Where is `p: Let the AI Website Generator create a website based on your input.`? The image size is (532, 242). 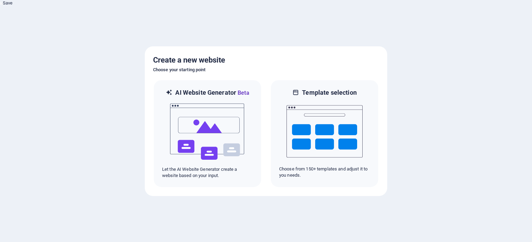
p: Let the AI Website Generator create a website based on your input. is located at coordinates (207, 173).